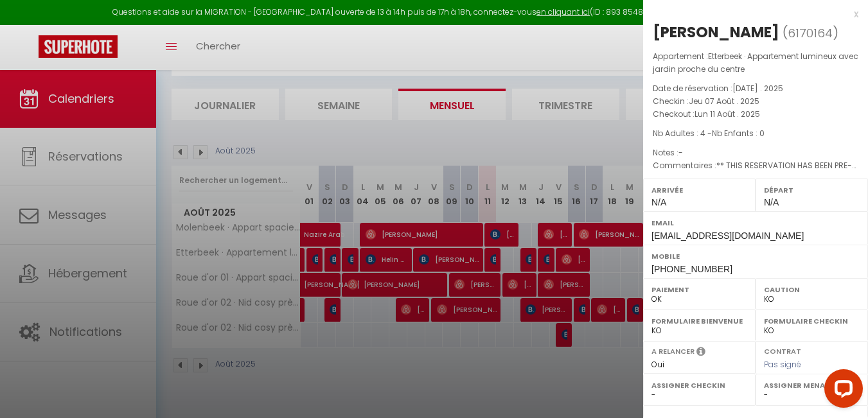 The image size is (868, 418). Describe the element at coordinates (812, 190) in the screenshot. I see `label: Départ` at that location.